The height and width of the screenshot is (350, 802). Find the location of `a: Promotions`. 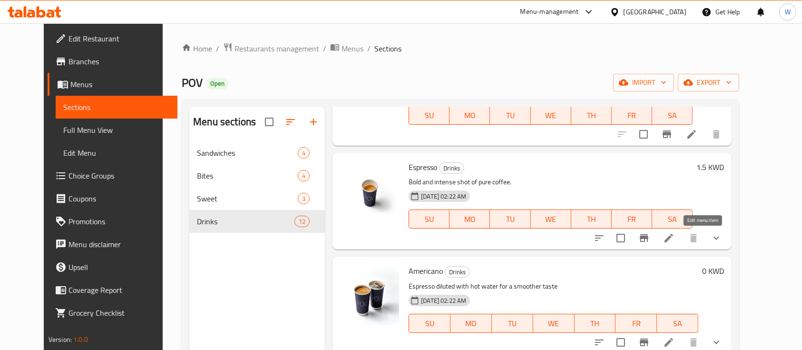

a: Promotions is located at coordinates (113, 221).